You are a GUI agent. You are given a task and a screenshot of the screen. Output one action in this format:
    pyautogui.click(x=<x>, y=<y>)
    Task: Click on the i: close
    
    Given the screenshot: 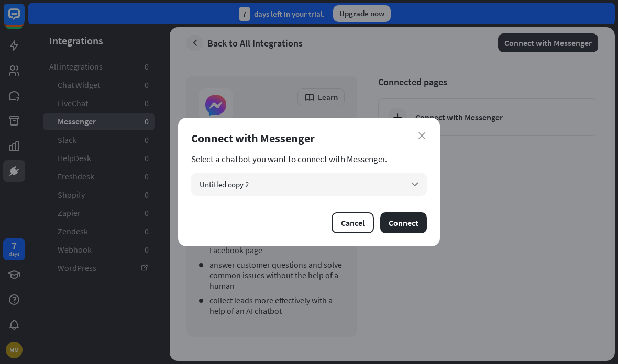 What is the action you would take?
    pyautogui.click(x=422, y=135)
    